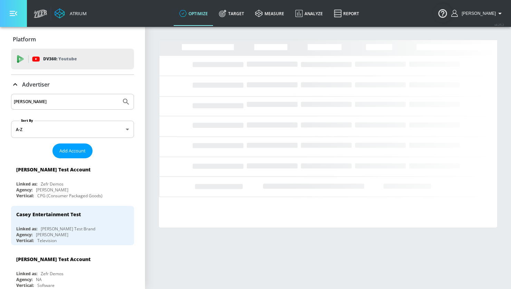 This screenshot has height=289, width=511. Describe the element at coordinates (46, 286) in the screenshot. I see `div: Software` at that location.